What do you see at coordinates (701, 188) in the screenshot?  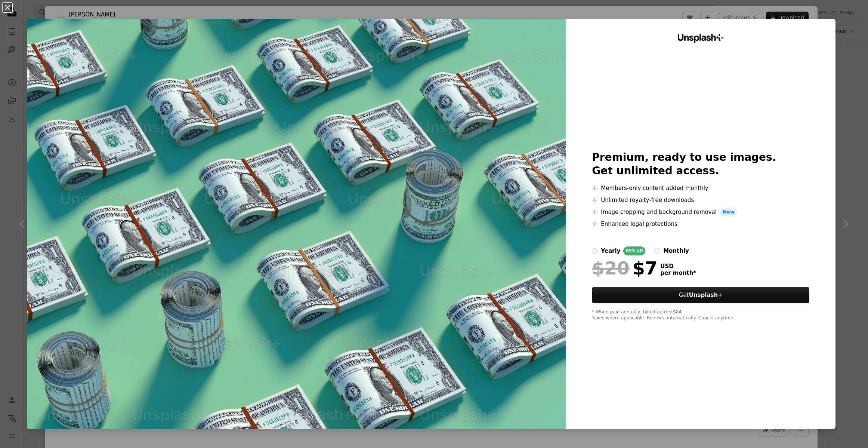 I see `li: Members-only content added monthly` at bounding box center [701, 188].